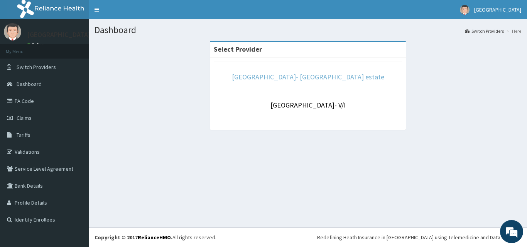 Image resolution: width=527 pixels, height=247 pixels. I want to click on li: Here, so click(512, 31).